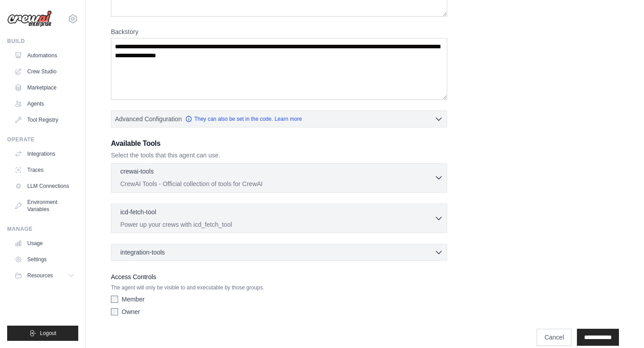  What do you see at coordinates (279, 288) in the screenshot?
I see `p: The agent will only be visible to and executable by those groups.` at bounding box center [279, 288].